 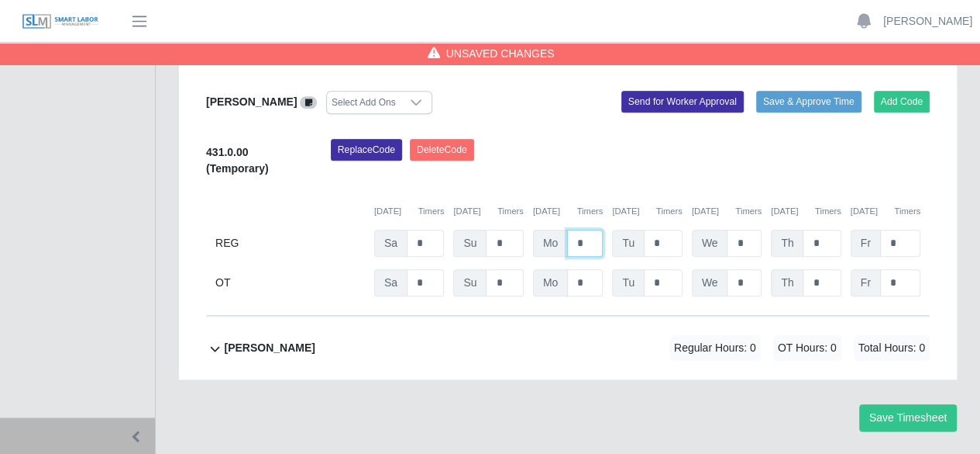 What do you see at coordinates (908, 417) in the screenshot?
I see `button: Save Timesheet` at bounding box center [908, 417].